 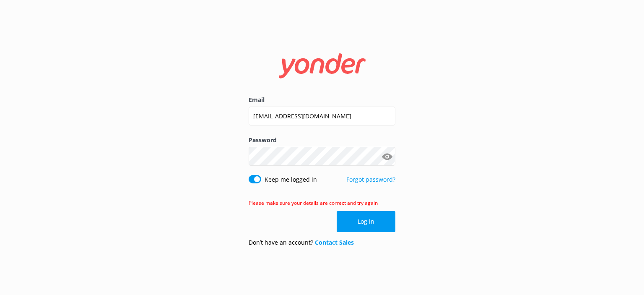 What do you see at coordinates (387, 157) in the screenshot?
I see `button: Show password` at bounding box center [387, 157].